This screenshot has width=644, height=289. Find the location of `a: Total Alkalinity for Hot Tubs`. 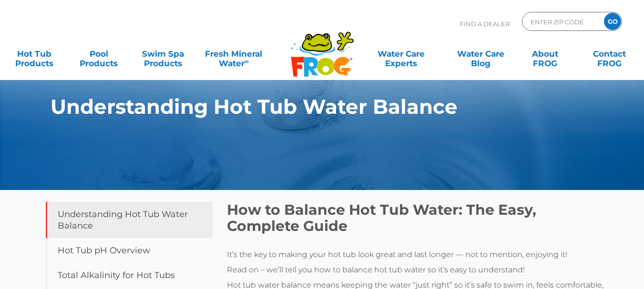

a: Total Alkalinity for Hot Tubs is located at coordinates (130, 275).